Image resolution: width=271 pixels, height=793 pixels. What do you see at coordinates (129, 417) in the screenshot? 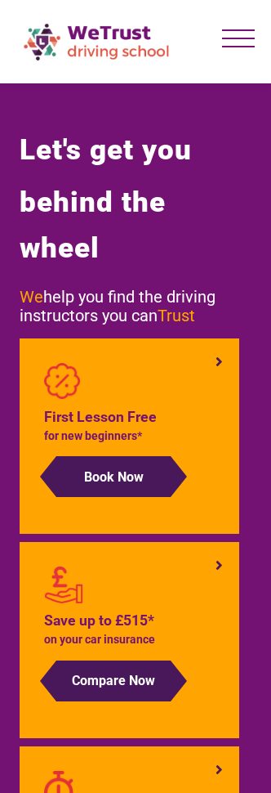
I see `h4: First Lesson Free` at bounding box center [129, 417].